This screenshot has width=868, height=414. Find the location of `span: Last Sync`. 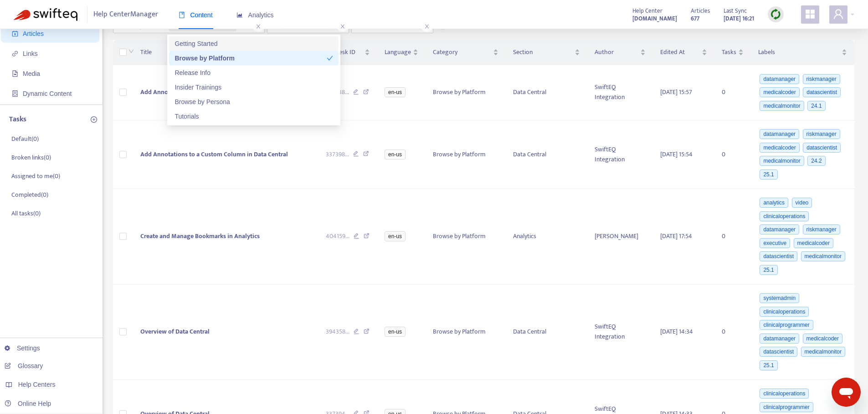

span: Last Sync is located at coordinates (734, 11).